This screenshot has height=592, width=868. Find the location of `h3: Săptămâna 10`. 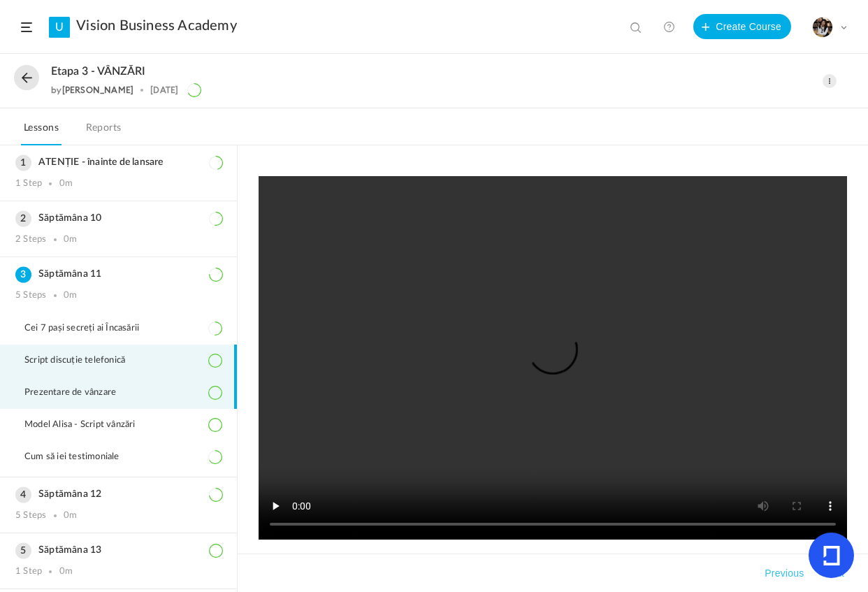

h3: Săptămâna 10 is located at coordinates (118, 218).